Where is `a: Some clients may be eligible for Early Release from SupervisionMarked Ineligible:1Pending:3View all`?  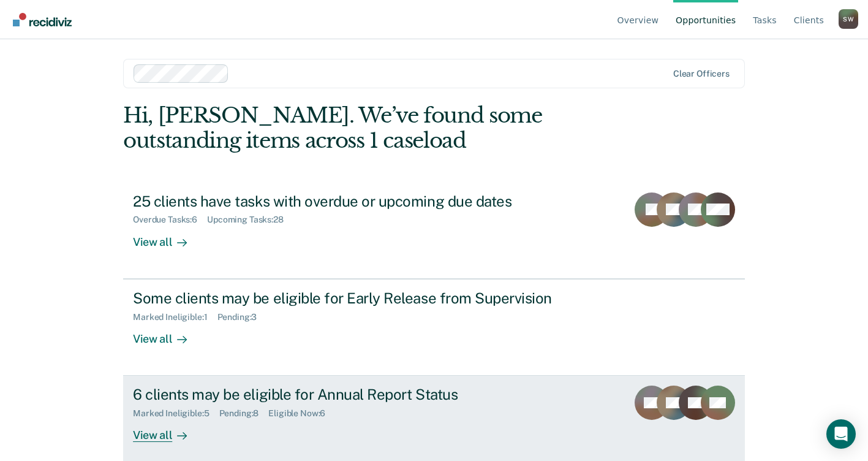 a: Some clients may be eligible for Early Release from SupervisionMarked Ineligible:1Pending:3View all is located at coordinates (434, 327).